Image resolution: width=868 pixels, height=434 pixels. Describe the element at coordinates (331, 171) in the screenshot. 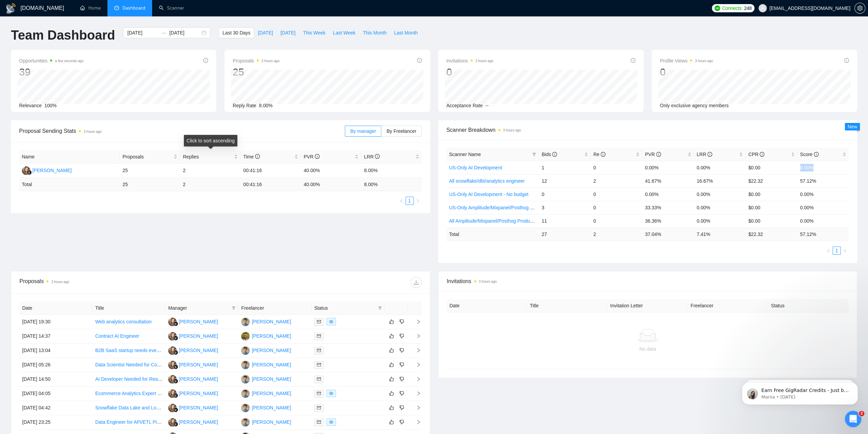

I see `td: 40.00%` at that location.